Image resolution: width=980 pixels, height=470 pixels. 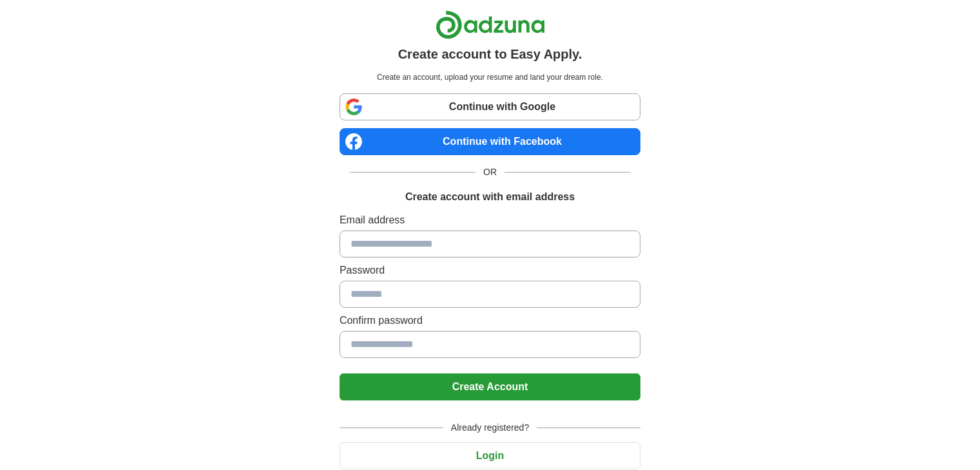 What do you see at coordinates (490, 172) in the screenshot?
I see `span: OR` at bounding box center [490, 172].